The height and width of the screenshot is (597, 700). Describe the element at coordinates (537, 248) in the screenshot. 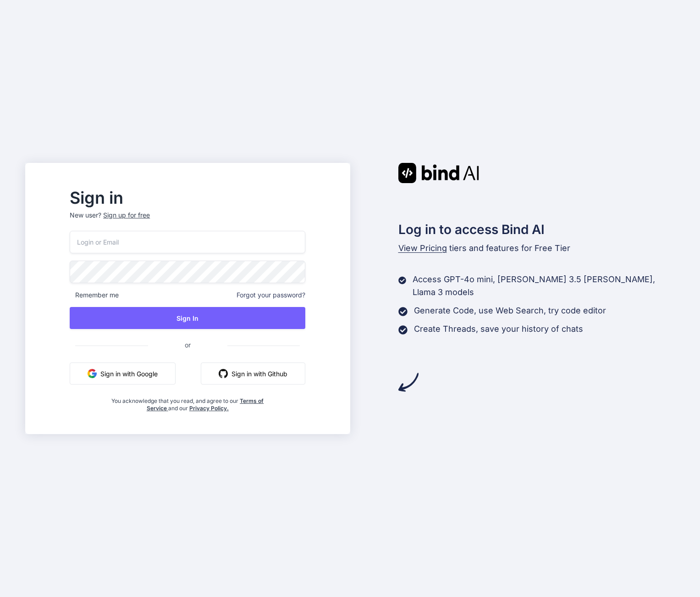

I see `p: tiers and features for Free Tier` at that location.